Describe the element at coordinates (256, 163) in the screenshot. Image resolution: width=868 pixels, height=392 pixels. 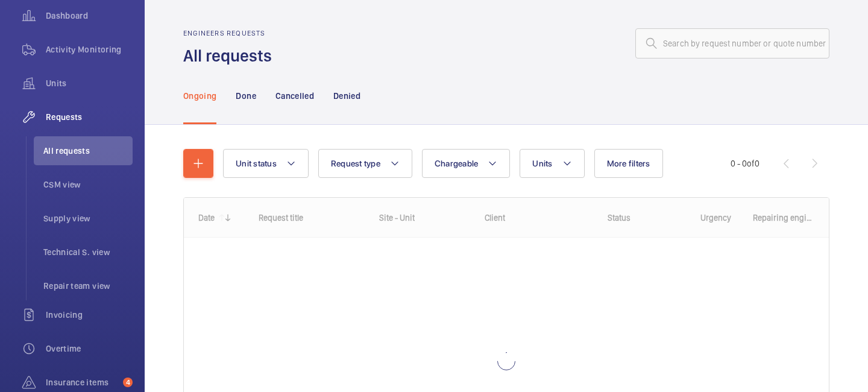
I see `span: Unit status` at that location.